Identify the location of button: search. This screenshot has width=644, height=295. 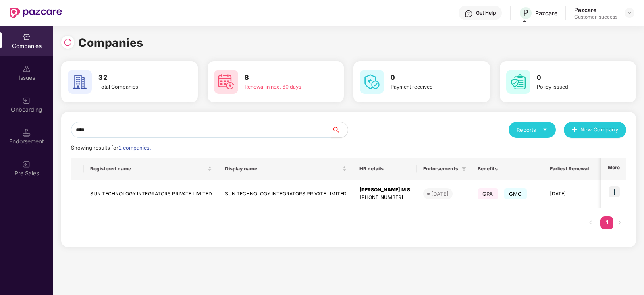
(340, 130).